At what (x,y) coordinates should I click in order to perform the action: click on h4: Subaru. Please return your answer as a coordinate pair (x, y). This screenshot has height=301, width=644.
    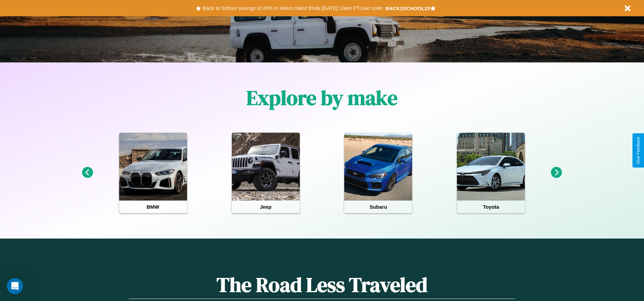
    Looking at the image, I should click on (378, 207).